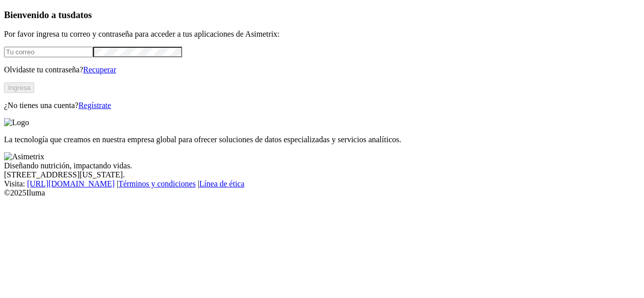  What do you see at coordinates (99, 69) in the screenshot?
I see `a: Recuperar` at bounding box center [99, 69].